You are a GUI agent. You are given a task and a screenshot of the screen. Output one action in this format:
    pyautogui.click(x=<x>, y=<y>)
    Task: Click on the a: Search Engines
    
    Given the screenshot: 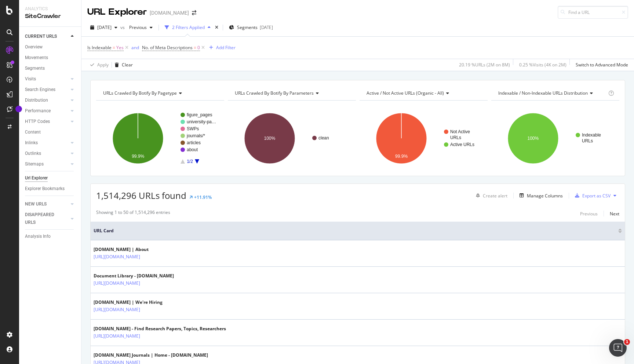 What is the action you would take?
    pyautogui.click(x=47, y=90)
    